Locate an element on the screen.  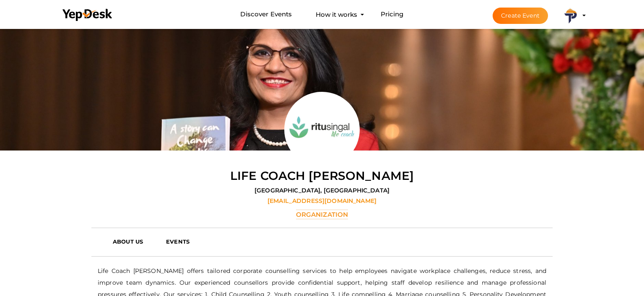
a: Discover Events is located at coordinates (266, 14).